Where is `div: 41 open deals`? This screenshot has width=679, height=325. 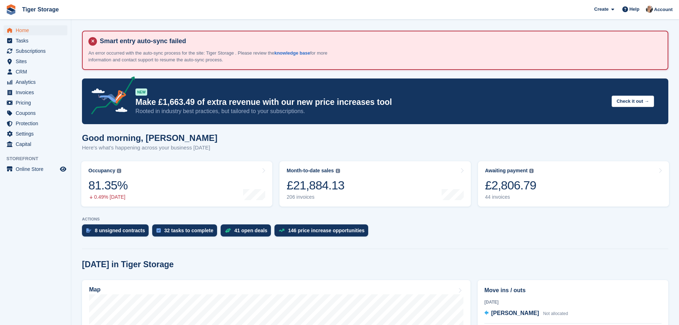 div: 41 open deals is located at coordinates (251, 230).